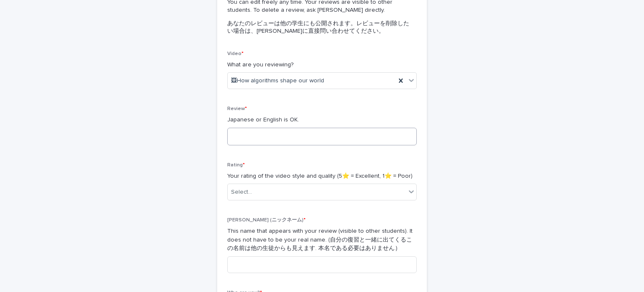  What do you see at coordinates (278, 81) in the screenshot?
I see `span: 🖼How algorithms shape our world` at bounding box center [278, 81].